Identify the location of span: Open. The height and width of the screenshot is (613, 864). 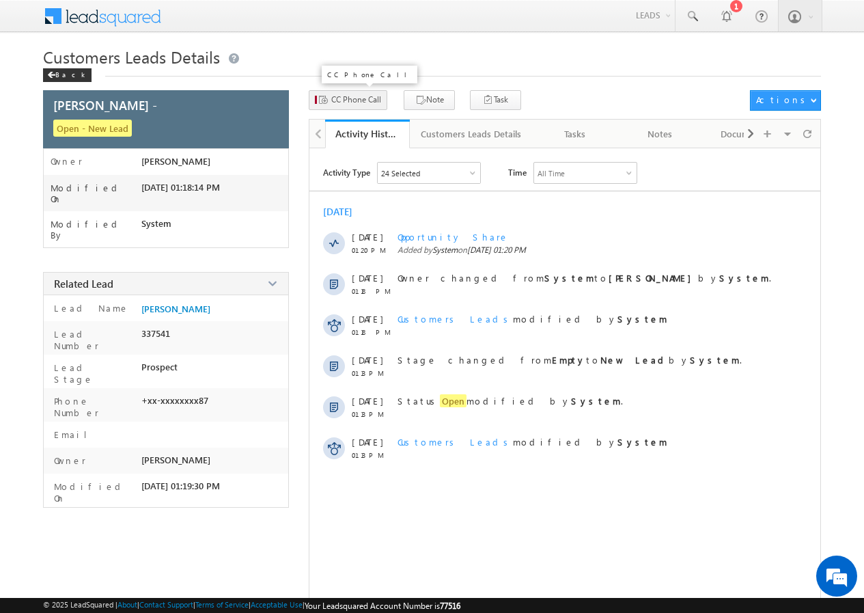
(453, 400).